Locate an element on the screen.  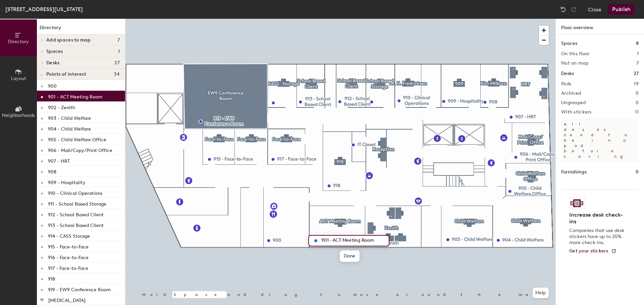
h1: Desks is located at coordinates (567, 73).